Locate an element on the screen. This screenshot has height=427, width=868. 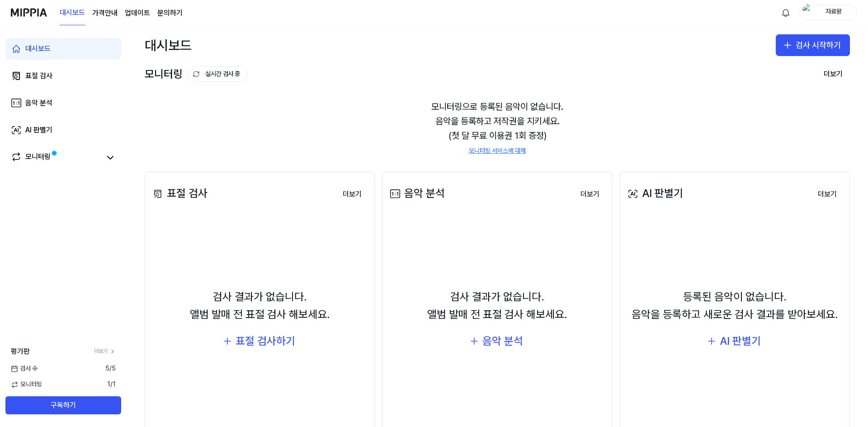
span: 모니터링 is located at coordinates (26, 385).